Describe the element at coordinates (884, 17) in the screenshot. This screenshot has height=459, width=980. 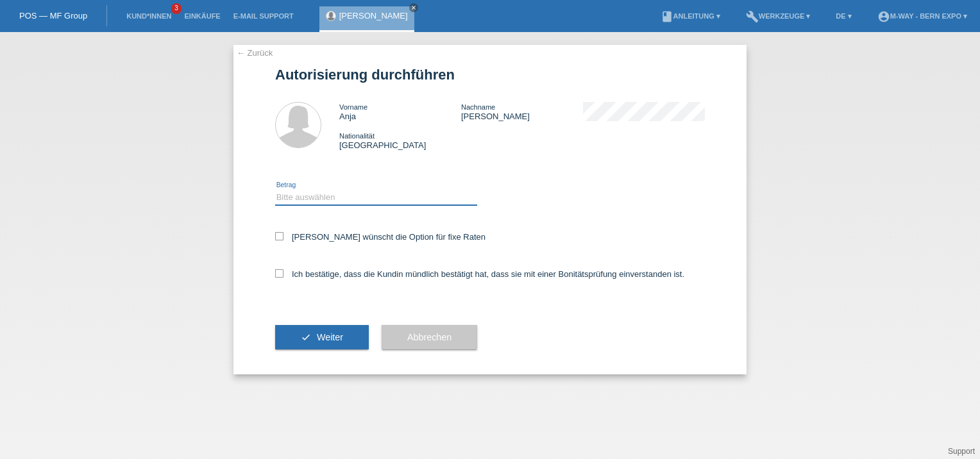
I see `i: account_circle` at that location.